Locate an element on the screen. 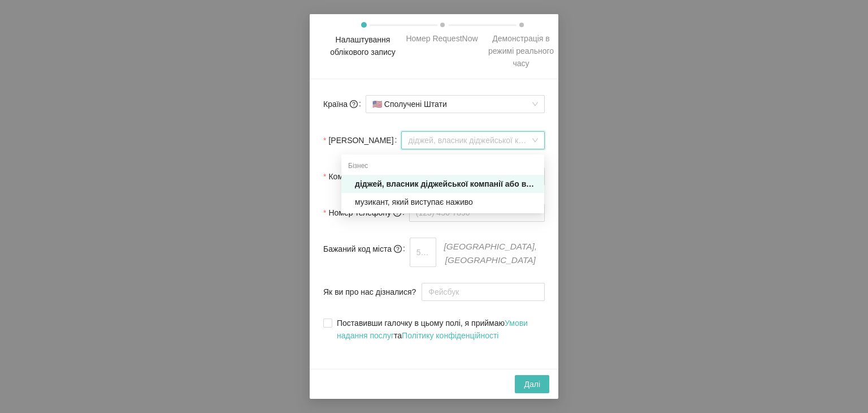 The image size is (868, 413). div: Бізнес is located at coordinates (443, 166).